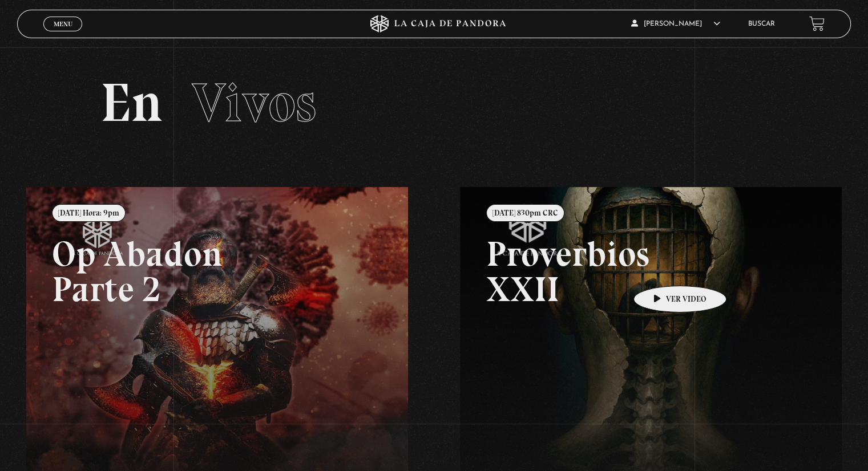  I want to click on span: Menu, so click(63, 24).